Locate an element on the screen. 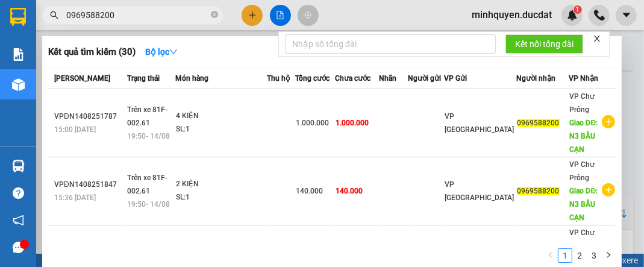  button: right is located at coordinates (609, 255).